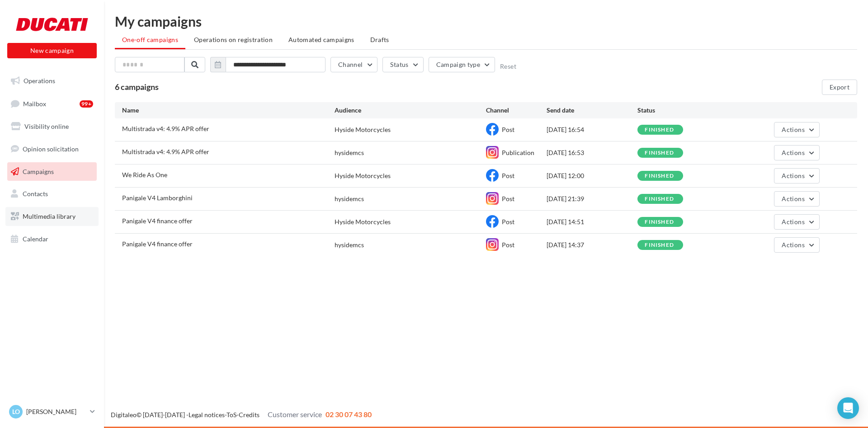  What do you see at coordinates (321, 39) in the screenshot?
I see `span: Automated campaigns` at bounding box center [321, 39].